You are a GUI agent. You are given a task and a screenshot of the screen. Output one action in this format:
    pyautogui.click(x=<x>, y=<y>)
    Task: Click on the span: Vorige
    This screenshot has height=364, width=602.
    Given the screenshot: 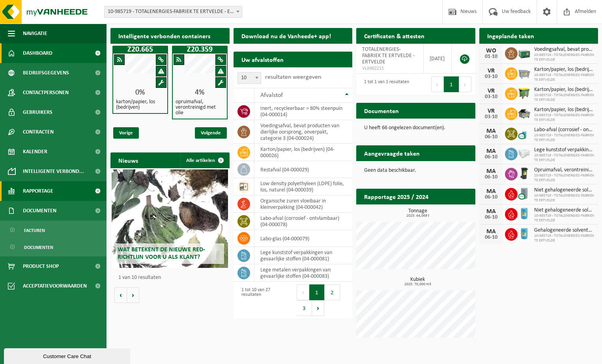 What is the action you would take?
    pyautogui.click(x=126, y=133)
    